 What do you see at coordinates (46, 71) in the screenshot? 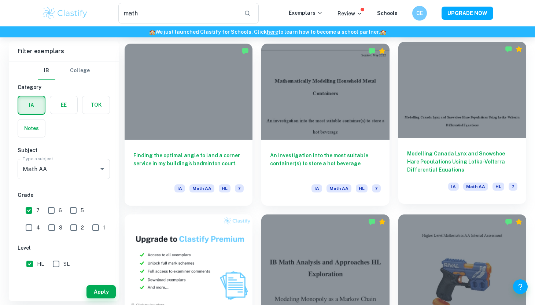
I see `button: IB` at bounding box center [46, 71].